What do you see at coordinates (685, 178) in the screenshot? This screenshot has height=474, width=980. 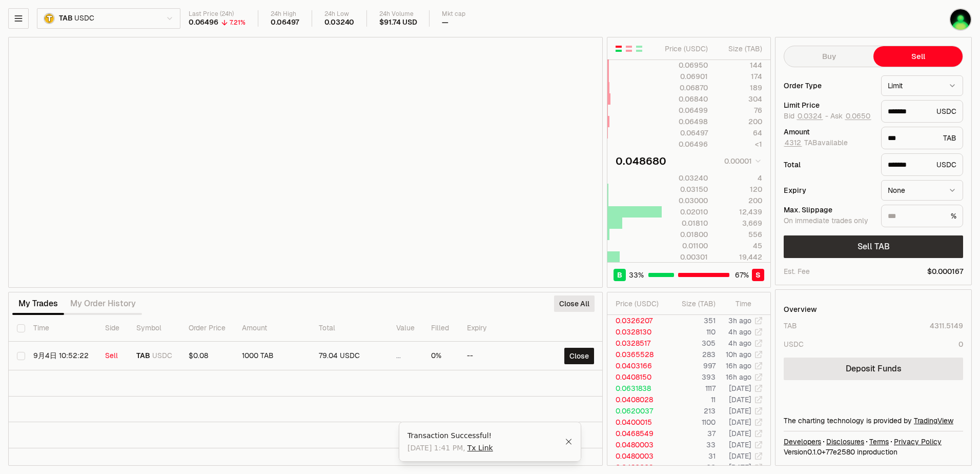 I see `div: 0.03240` at bounding box center [685, 178].